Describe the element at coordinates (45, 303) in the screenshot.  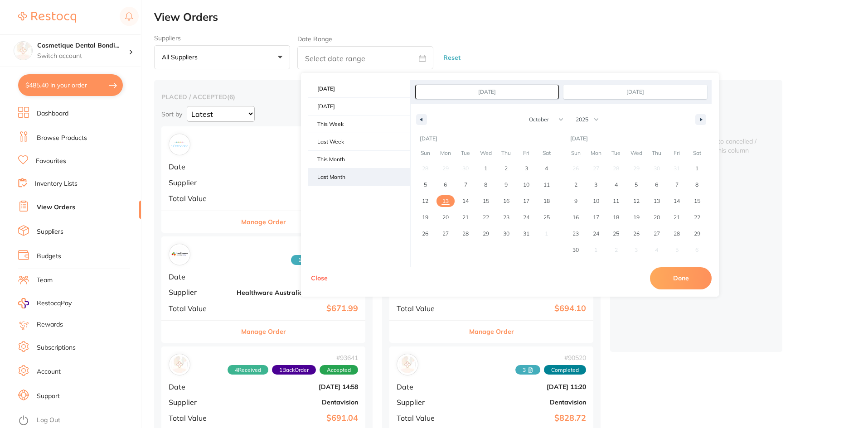
I see `a: RestocqPay` at that location.